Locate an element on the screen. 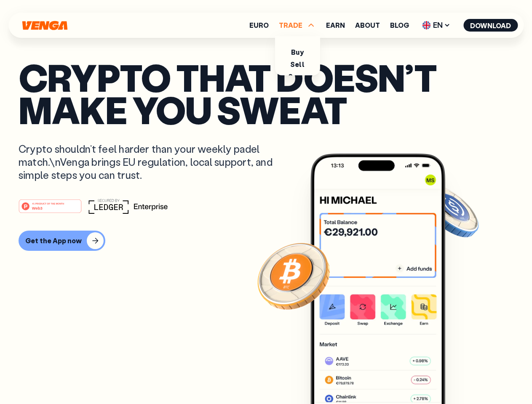 The image size is (532, 404). a: Buy is located at coordinates (297, 52).